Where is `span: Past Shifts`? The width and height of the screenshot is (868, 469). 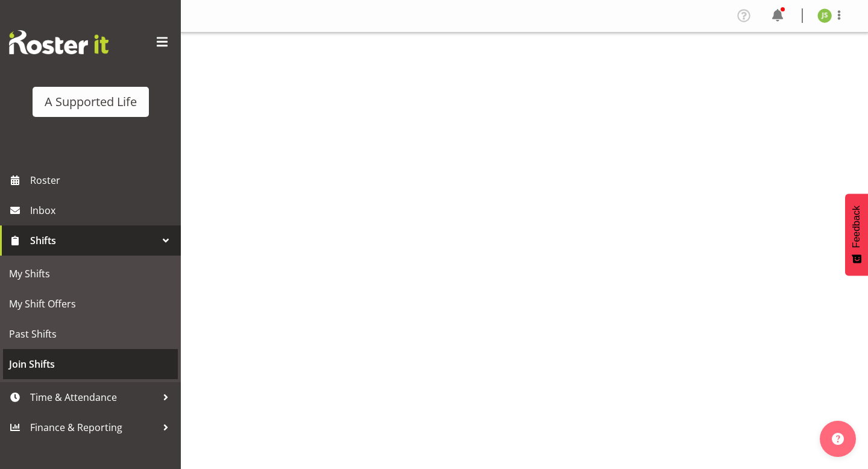
span: Past Shifts is located at coordinates (90, 334).